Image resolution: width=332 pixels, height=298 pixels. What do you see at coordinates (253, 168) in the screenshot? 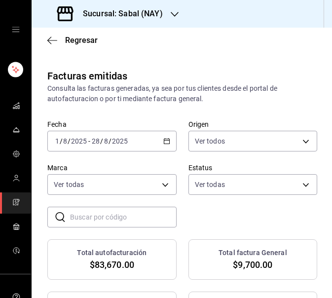
I see `label: Estatus` at bounding box center [253, 168].